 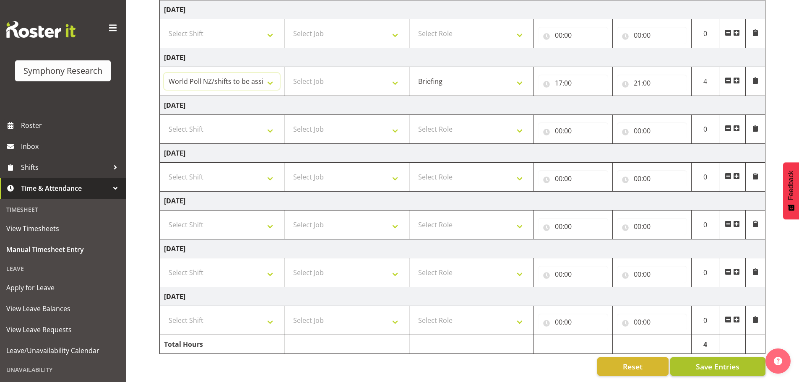 What do you see at coordinates (41, 29) in the screenshot?
I see `img: Rosterit website logo` at bounding box center [41, 29].